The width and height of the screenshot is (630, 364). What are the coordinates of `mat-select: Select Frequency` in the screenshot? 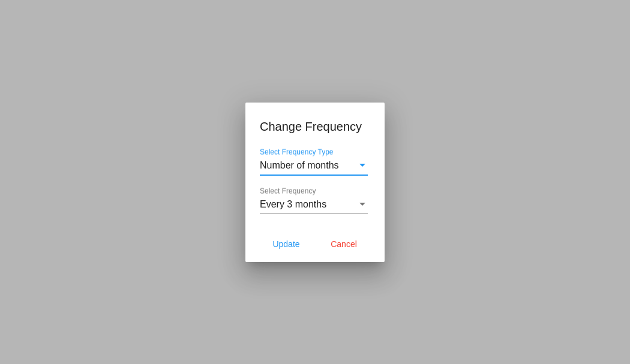 It's located at (314, 204).